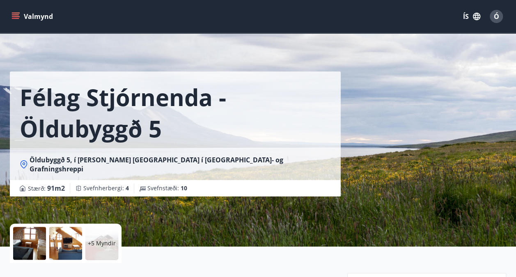 The height and width of the screenshot is (277, 516). I want to click on span: 91 m2, so click(56, 188).